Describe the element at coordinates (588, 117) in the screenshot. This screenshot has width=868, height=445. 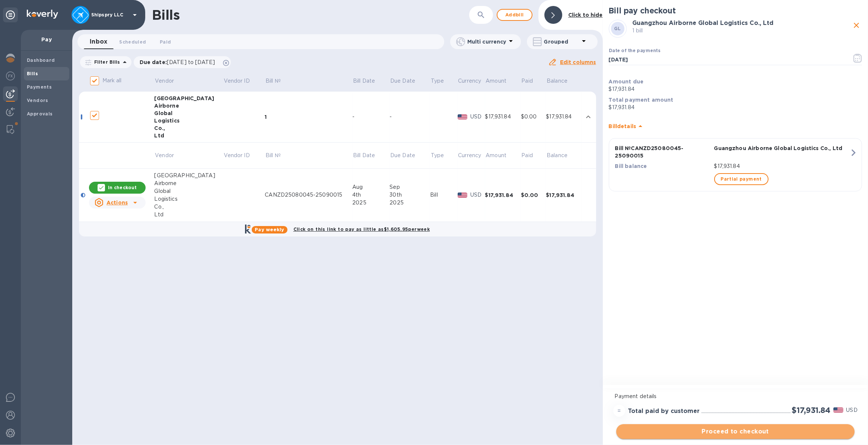
I see `button: expand row` at that location.